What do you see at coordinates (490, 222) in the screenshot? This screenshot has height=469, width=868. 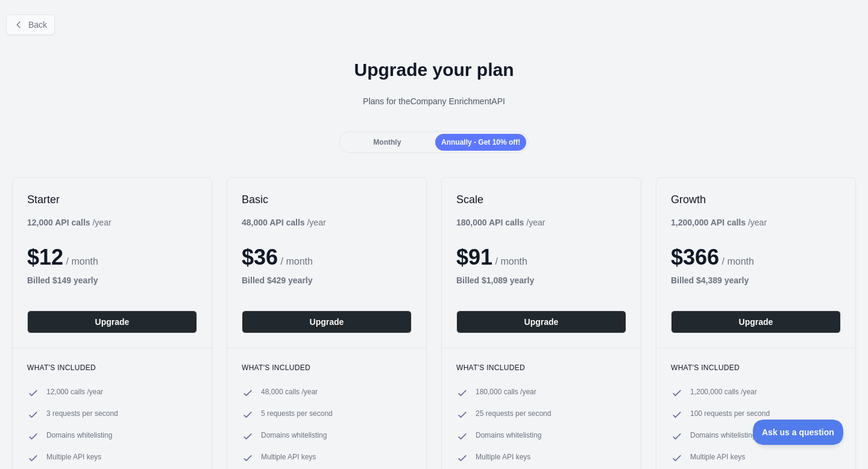 I see `b: 180,000 API calls` at bounding box center [490, 222].